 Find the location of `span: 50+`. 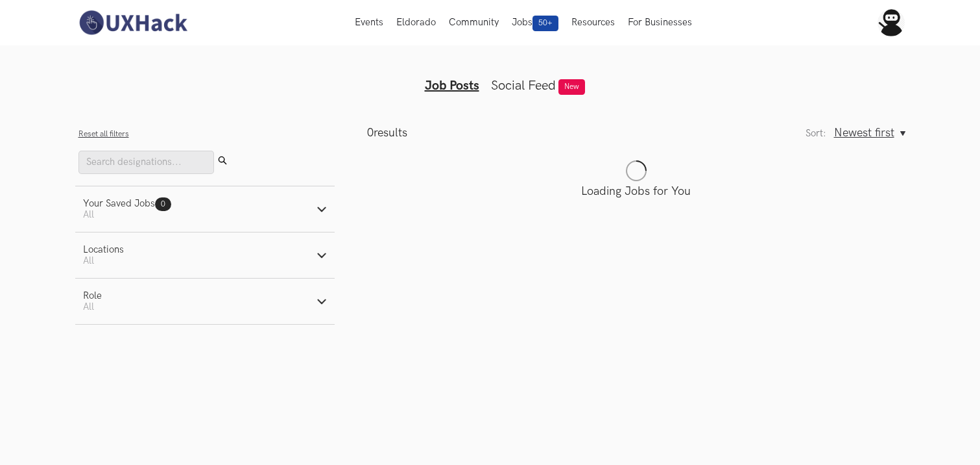

span: 50+ is located at coordinates (545, 23).